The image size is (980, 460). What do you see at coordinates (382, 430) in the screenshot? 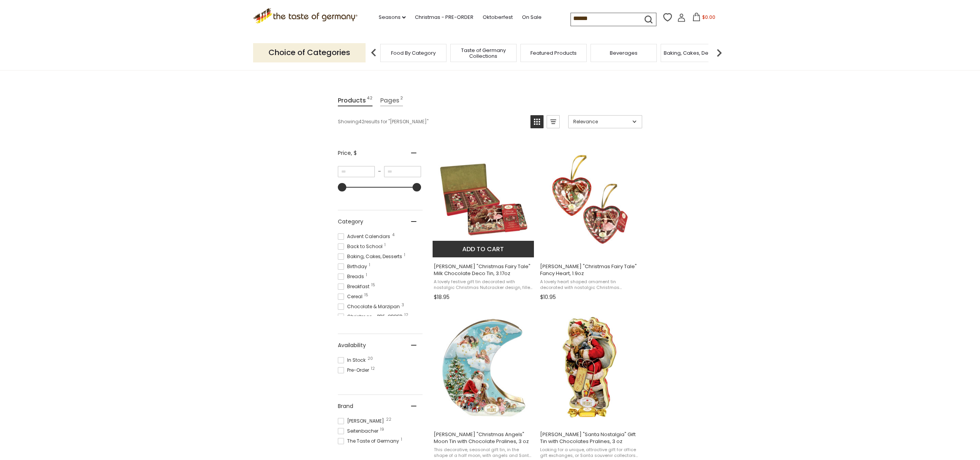
I see `span: 19` at bounding box center [382, 430].